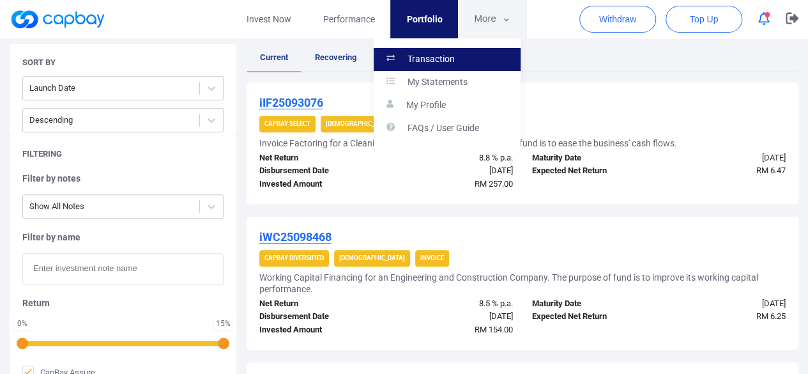 The width and height of the screenshot is (808, 374). I want to click on p: My Profile, so click(426, 105).